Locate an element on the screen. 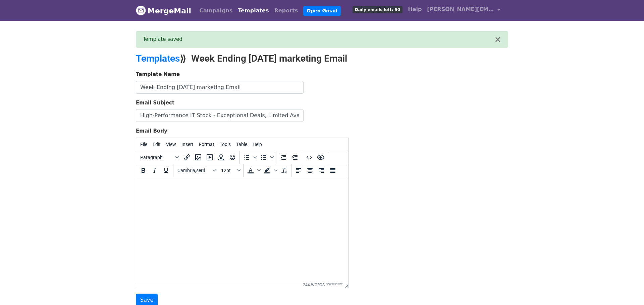  a: MergeMail is located at coordinates (163, 11).